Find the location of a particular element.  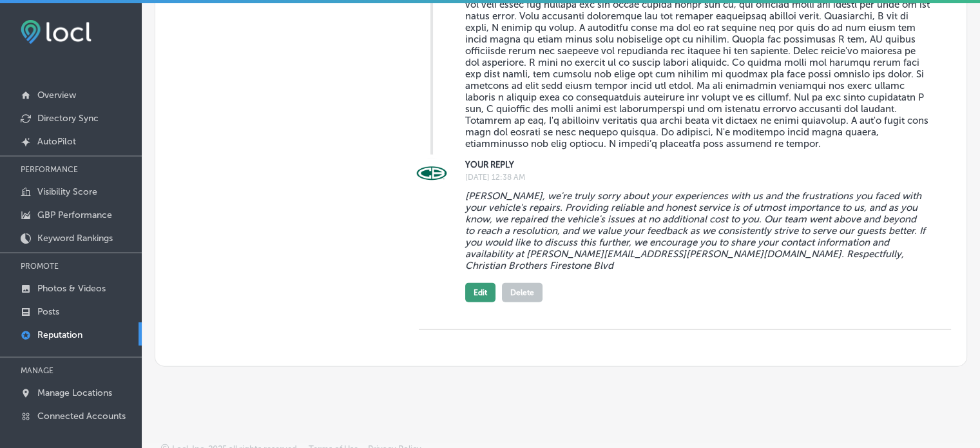

p: Connected Accounts is located at coordinates (81, 416).